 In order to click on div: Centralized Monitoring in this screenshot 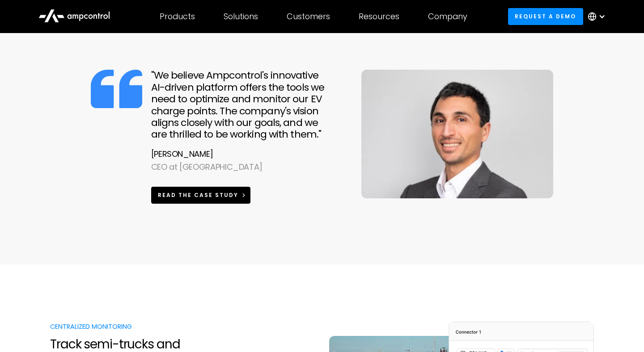, I will do `click(156, 327)`.